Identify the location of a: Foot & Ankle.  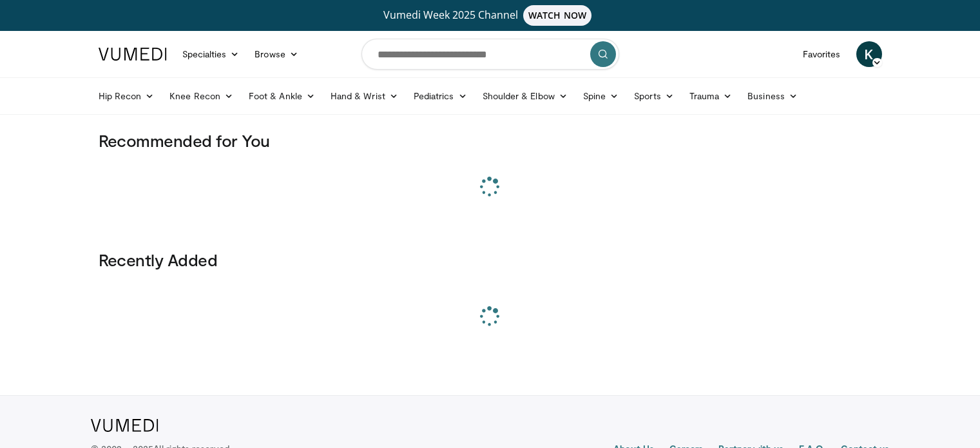
(281, 96).